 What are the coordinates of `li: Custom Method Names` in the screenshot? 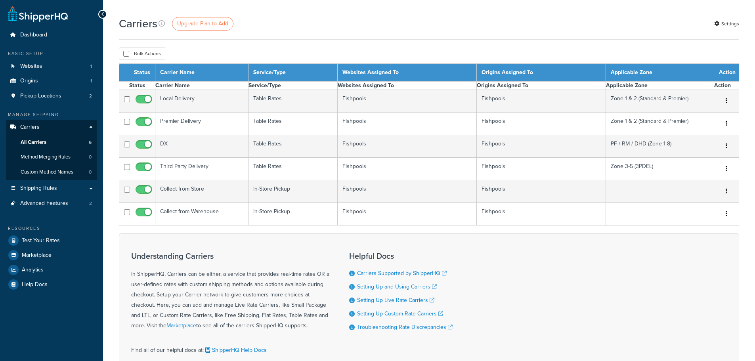 It's located at (52, 172).